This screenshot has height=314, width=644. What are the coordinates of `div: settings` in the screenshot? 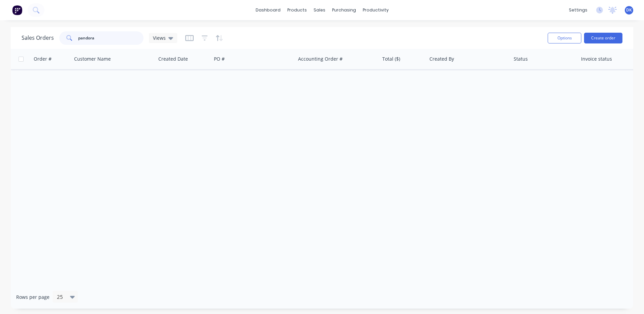 It's located at (578, 10).